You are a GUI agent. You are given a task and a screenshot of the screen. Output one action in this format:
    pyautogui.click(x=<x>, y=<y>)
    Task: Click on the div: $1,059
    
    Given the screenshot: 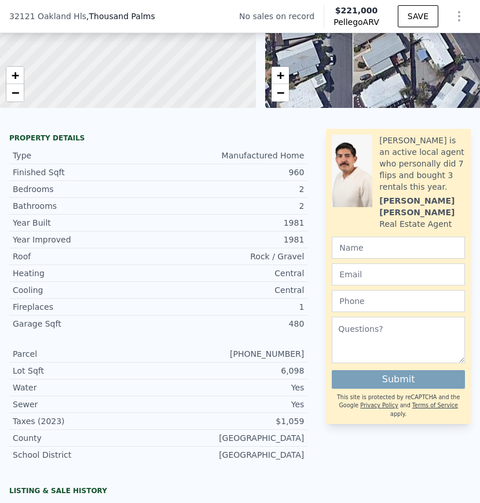 What is the action you would take?
    pyautogui.click(x=232, y=421)
    